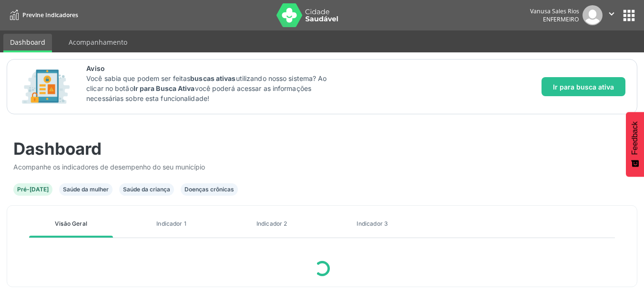  What do you see at coordinates (164, 88) in the screenshot?
I see `strong: Ir para Busca Ativa` at bounding box center [164, 88].